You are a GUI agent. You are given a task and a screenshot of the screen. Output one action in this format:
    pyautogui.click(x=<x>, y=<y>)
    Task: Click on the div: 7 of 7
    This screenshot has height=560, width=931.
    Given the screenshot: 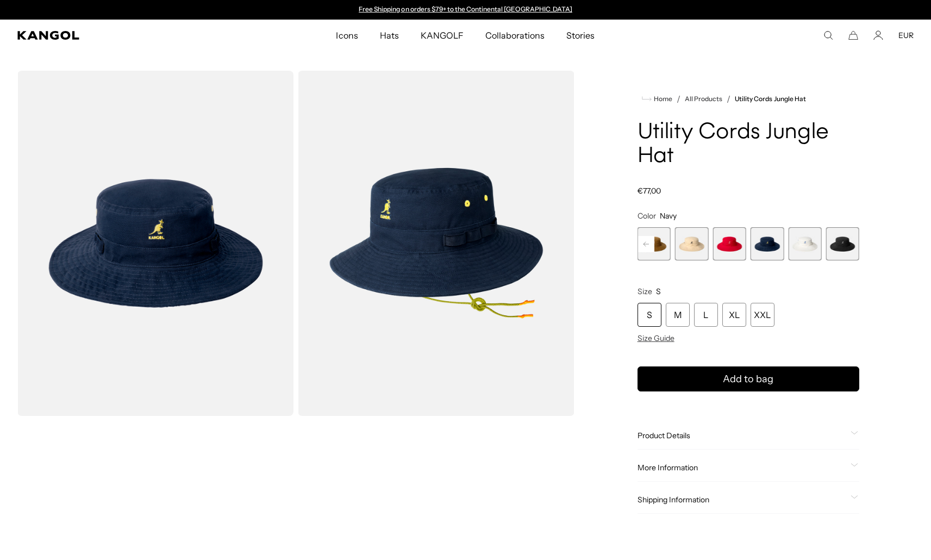 What is the action you would take?
    pyautogui.click(x=843, y=244)
    